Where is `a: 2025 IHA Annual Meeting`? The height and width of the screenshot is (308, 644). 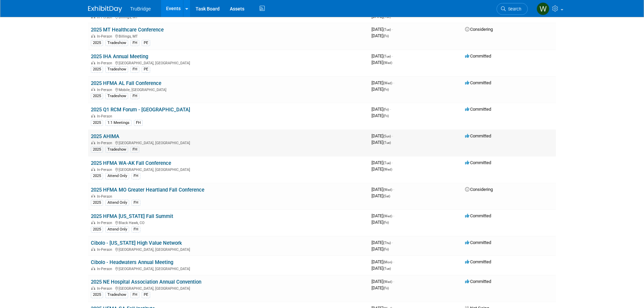 a: 2025 IHA Annual Meeting is located at coordinates (119, 56).